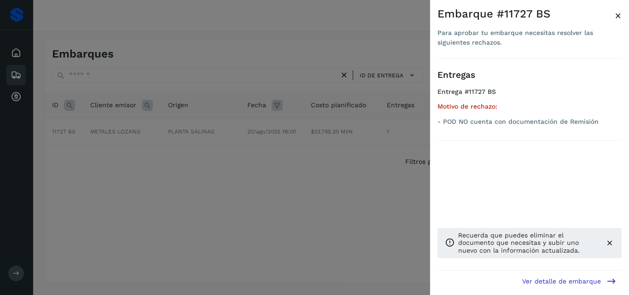 This screenshot has width=629, height=295. I want to click on p: Recuerda que puedes eliminar el documento que necesitas y subir uno nuevo con la información actu..., so click(528, 243).